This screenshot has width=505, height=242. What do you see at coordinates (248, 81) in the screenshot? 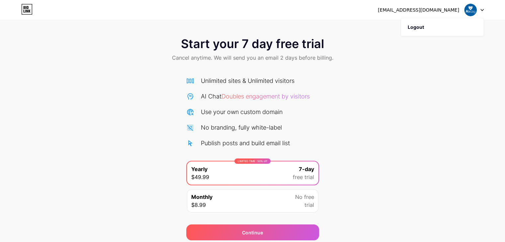
I see `div: Unlimited sites & Unlimited visitors` at bounding box center [248, 81].